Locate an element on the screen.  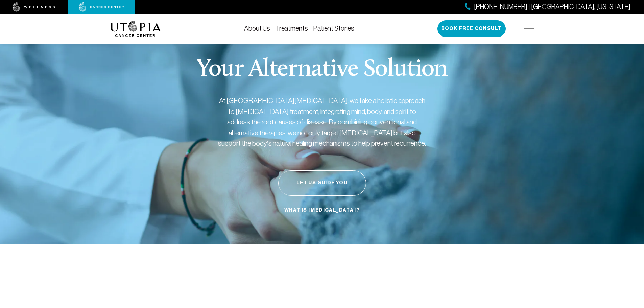
button: Let Us Guide You is located at coordinates (322, 182).